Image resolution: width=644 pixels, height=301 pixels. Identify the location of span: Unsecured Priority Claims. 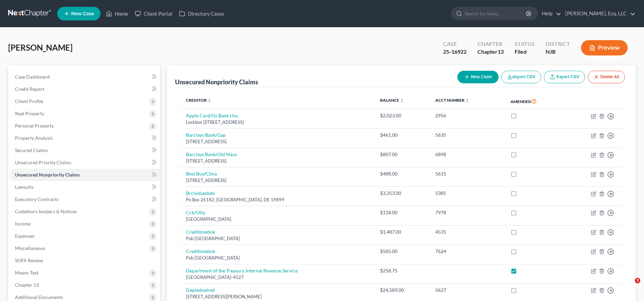
(43, 162).